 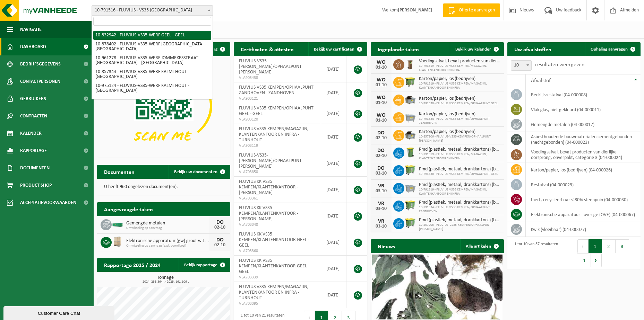 I want to click on span: 2024: 235,364 t - 2025: 161,106 t, so click(x=165, y=282).